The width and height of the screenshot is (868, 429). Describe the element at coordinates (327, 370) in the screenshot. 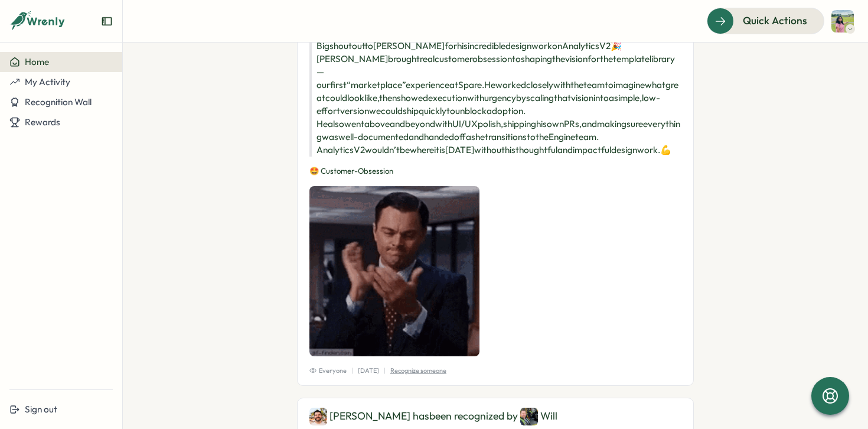

I see `span: Everyone` at that location.